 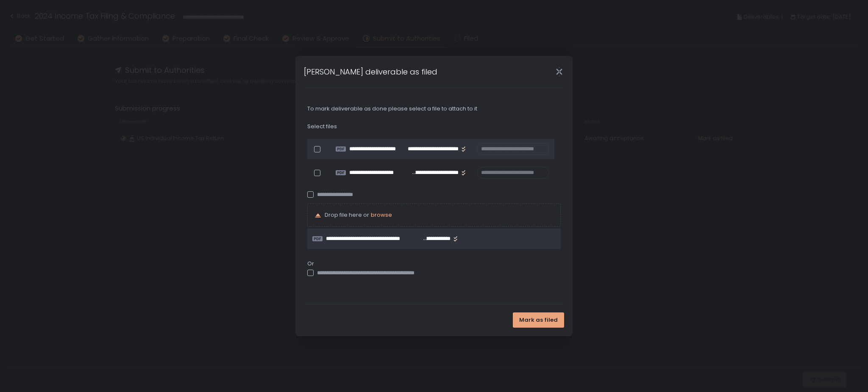 I want to click on div: Select files, so click(x=434, y=127).